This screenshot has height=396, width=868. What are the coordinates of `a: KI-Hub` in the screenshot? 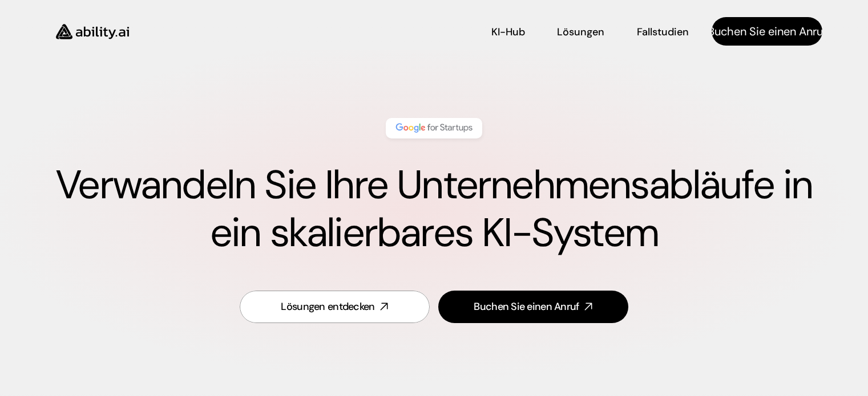 It's located at (508, 31).